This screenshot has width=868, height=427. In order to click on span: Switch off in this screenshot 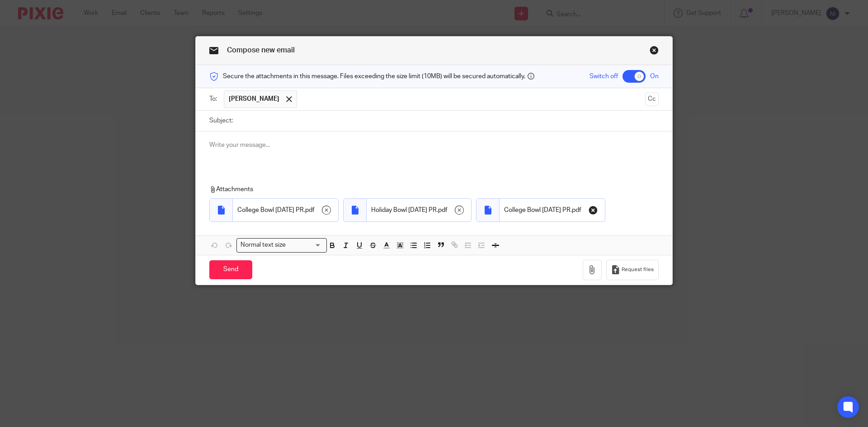, I will do `click(603, 76)`.